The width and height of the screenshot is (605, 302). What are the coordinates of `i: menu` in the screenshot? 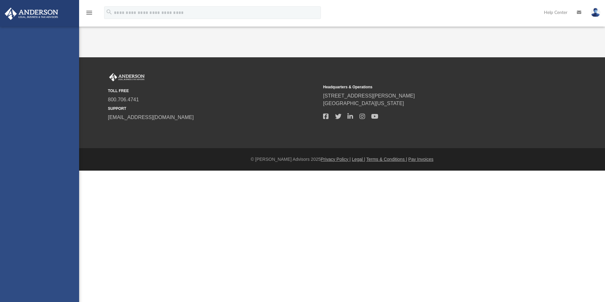 It's located at (89, 13).